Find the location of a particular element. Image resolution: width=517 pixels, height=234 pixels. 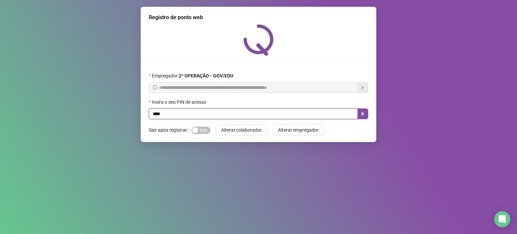

img: QRPoint is located at coordinates (258, 40).